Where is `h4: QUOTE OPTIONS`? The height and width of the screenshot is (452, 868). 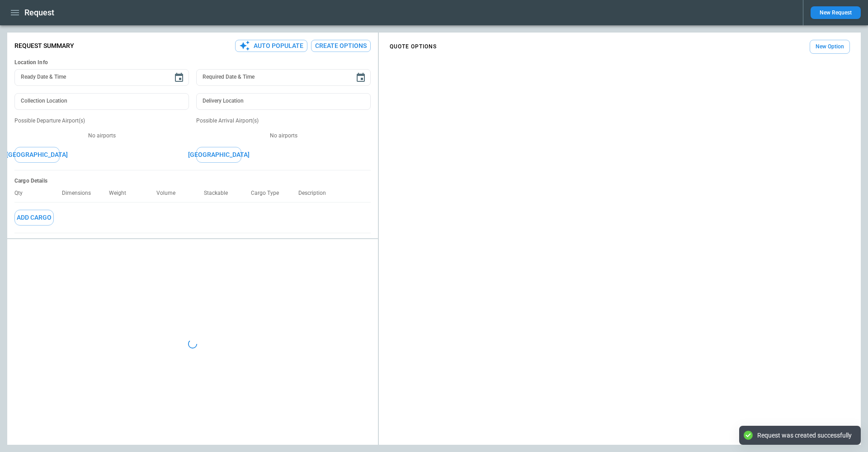 h4: QUOTE OPTIONS is located at coordinates (414, 47).